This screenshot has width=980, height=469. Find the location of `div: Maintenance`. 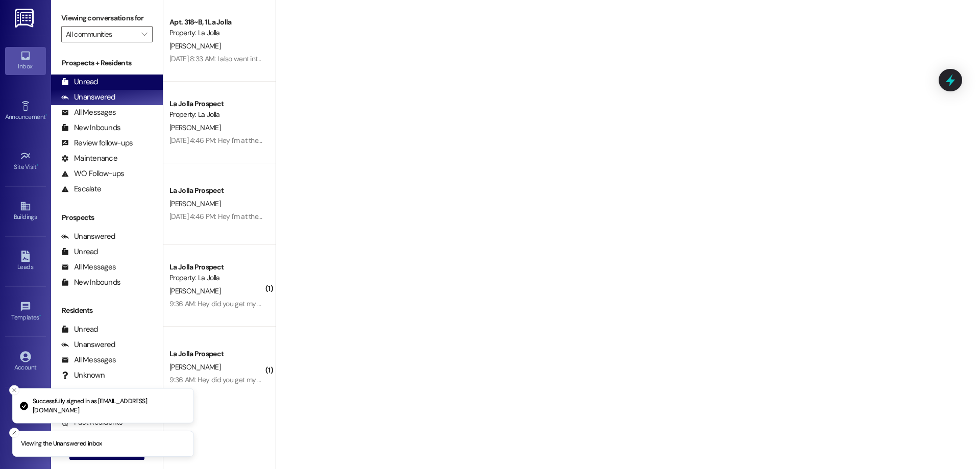

div: Maintenance is located at coordinates (89, 158).